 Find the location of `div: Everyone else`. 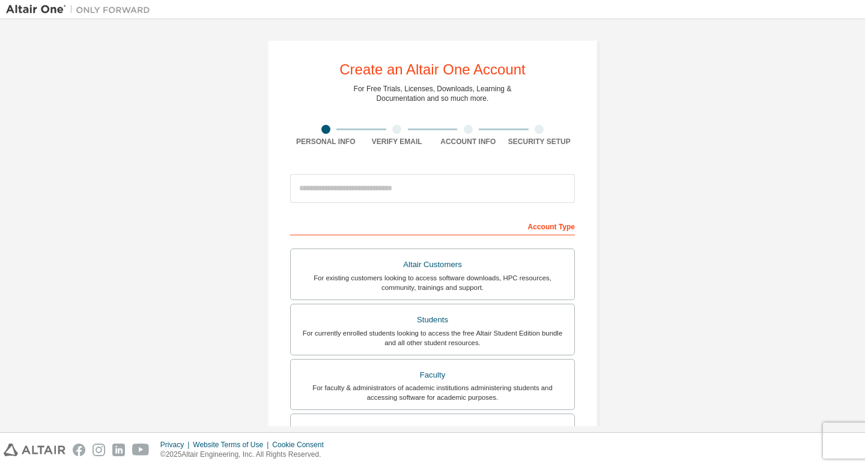

div: Everyone else is located at coordinates (432, 430).